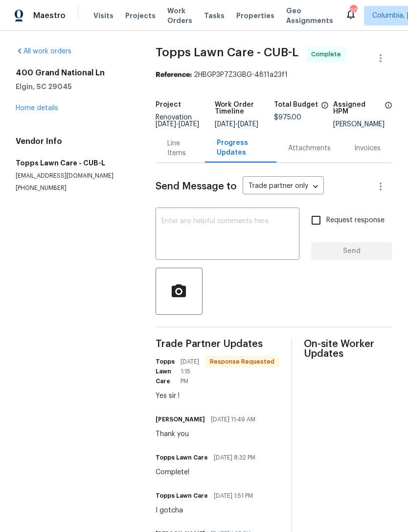 The image size is (408, 532). Describe the element at coordinates (168, 105) in the screenshot. I see `h5: Project` at that location.